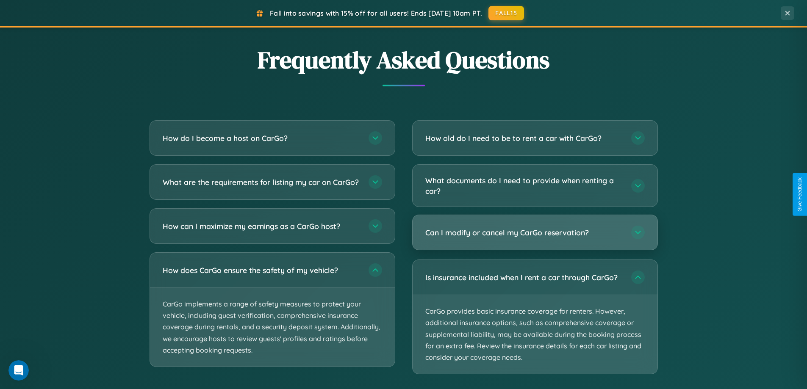  Describe the element at coordinates (799, 194) in the screenshot. I see `div: Give Feedback` at that location.